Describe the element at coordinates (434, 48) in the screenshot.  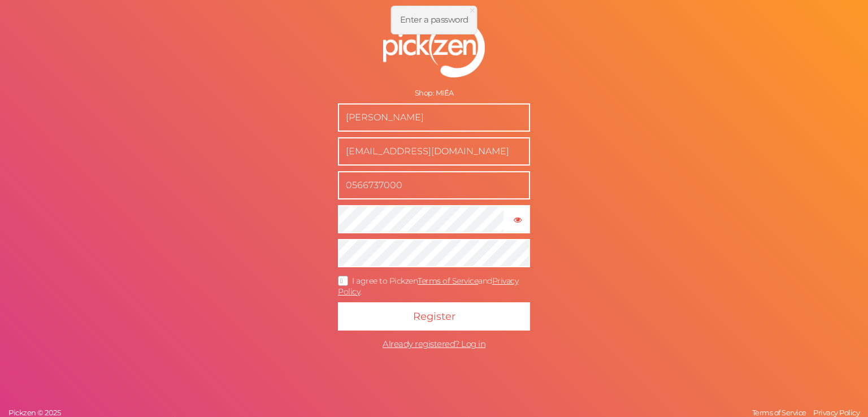
I see `img: pz-logo-white.png` at that location.